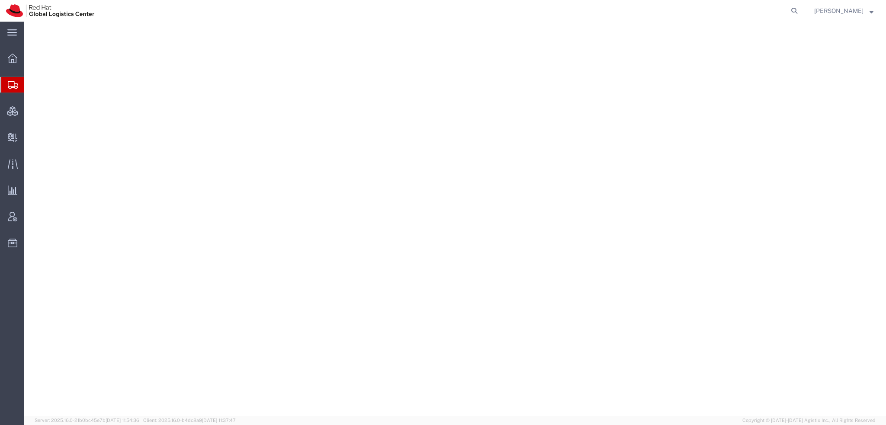 This screenshot has height=425, width=886. What do you see at coordinates (839, 11) in the screenshot?
I see `span: Kirk Newcross` at bounding box center [839, 11].